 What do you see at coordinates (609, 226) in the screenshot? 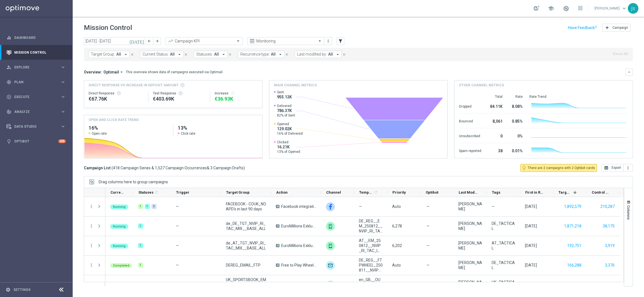
I see `button: 38,175` at bounding box center [609, 226].